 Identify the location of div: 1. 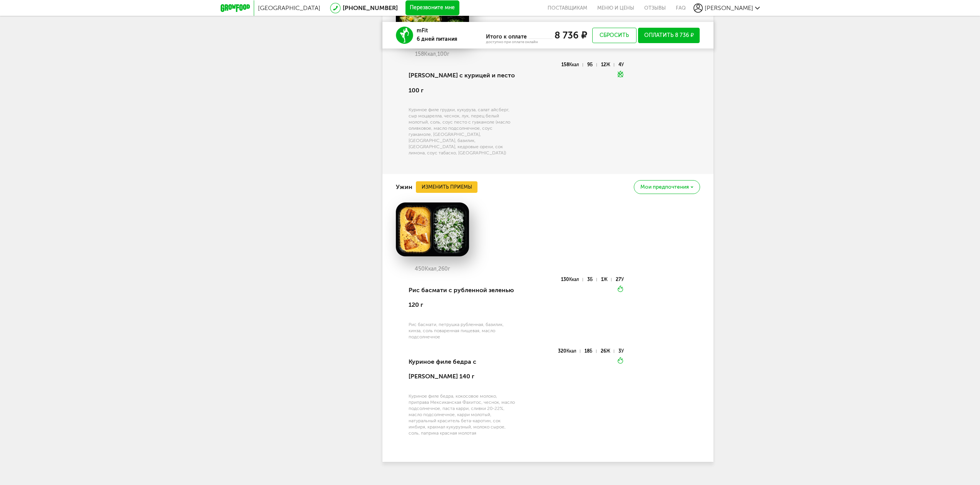
(606, 279).